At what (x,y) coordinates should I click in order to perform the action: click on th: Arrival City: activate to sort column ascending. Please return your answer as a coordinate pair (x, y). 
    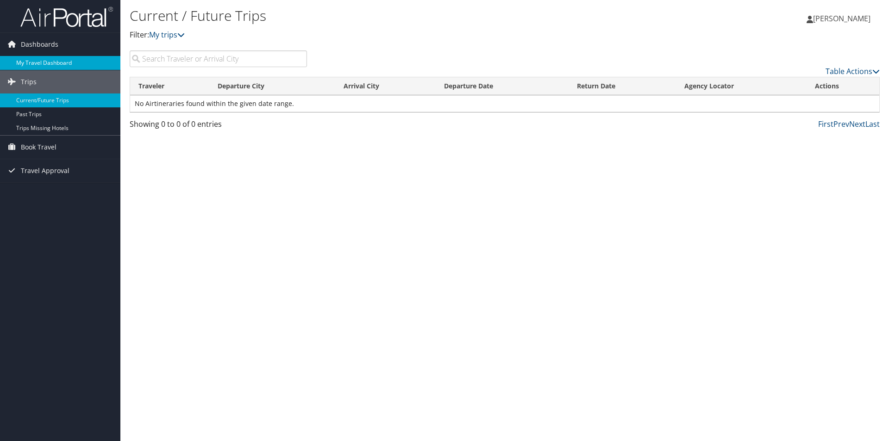
    Looking at the image, I should click on (385, 86).